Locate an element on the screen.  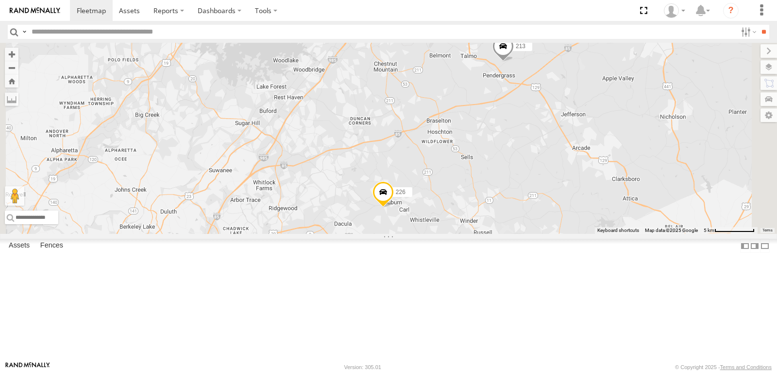
div: © Copyright 2025 - is located at coordinates (723, 367).